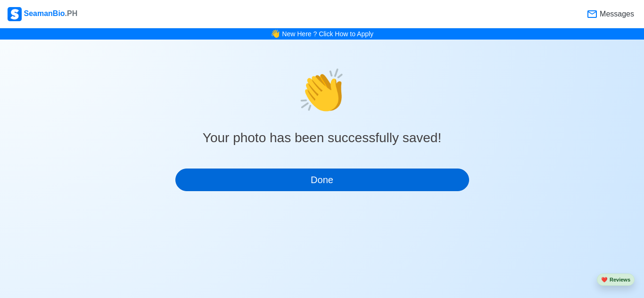 This screenshot has width=644, height=298. I want to click on span: Messages, so click(616, 14).